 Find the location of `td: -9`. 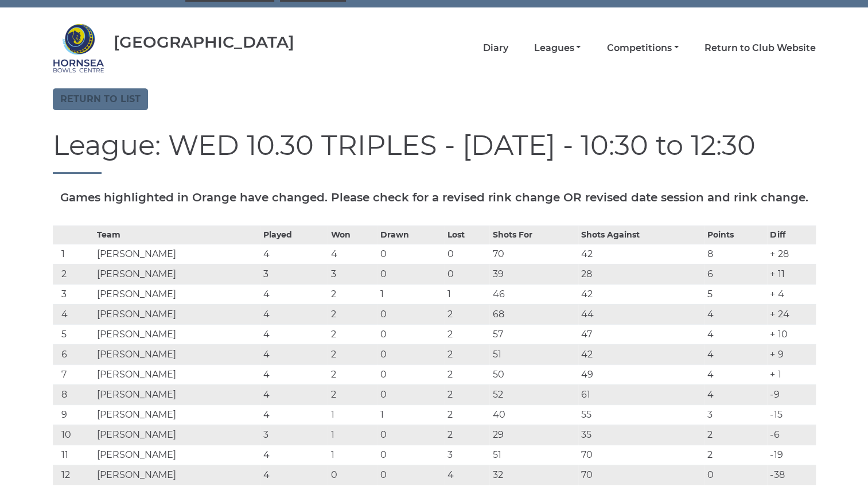

td: -9 is located at coordinates (792, 395).